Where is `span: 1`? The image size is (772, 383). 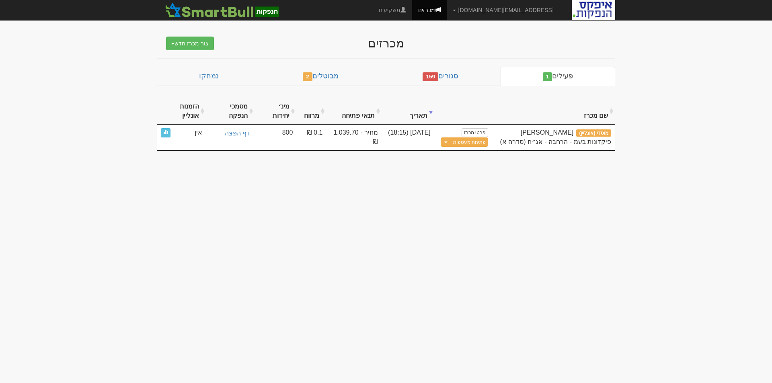
span: 1 is located at coordinates (548, 77).